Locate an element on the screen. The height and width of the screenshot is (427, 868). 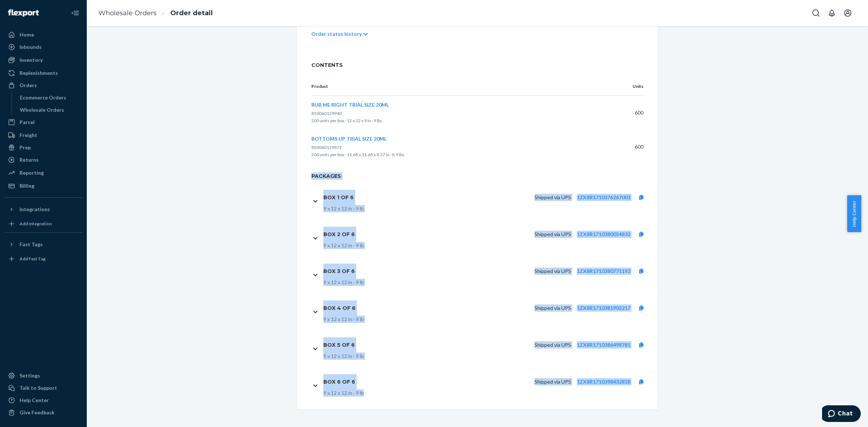
a: Inbounds is located at coordinates (43, 47).